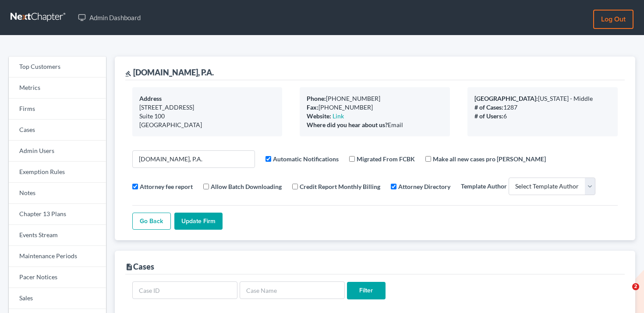 The image size is (644, 313). I want to click on div: Suite 100, so click(207, 116).